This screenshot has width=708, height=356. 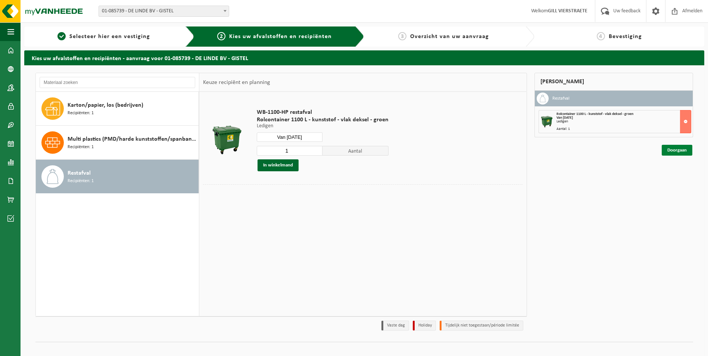 I want to click on span: Overzicht van uw aanvraag, so click(x=450, y=37).